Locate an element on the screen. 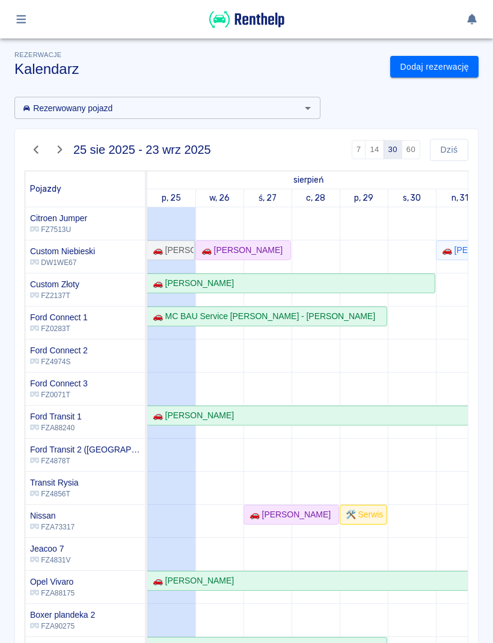 This screenshot has width=493, height=643. div: 🛠️ Serwis is located at coordinates (362, 514).